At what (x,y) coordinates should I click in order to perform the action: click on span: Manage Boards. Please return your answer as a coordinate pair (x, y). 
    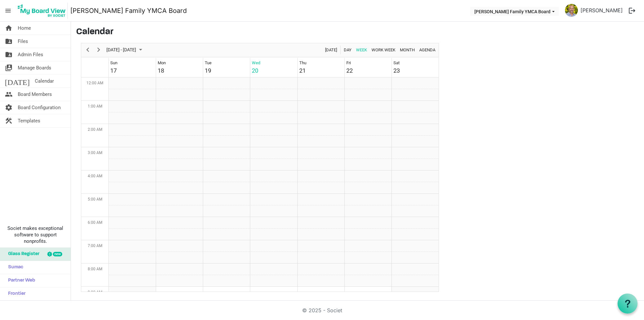
    Looking at the image, I should click on (34, 68).